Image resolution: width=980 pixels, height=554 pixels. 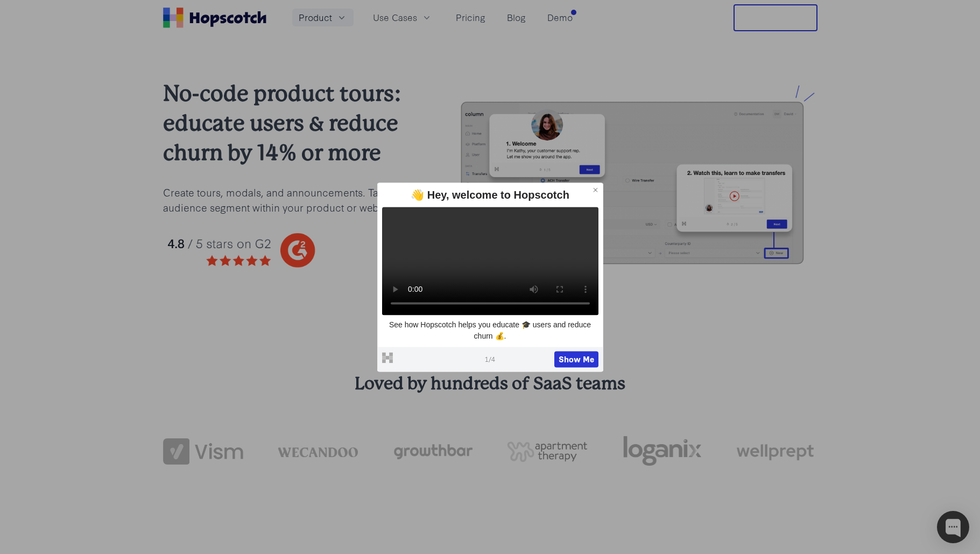 What do you see at coordinates (490, 384) in the screenshot?
I see `h3: Loved by hundreds of SaaS teams` at bounding box center [490, 384].